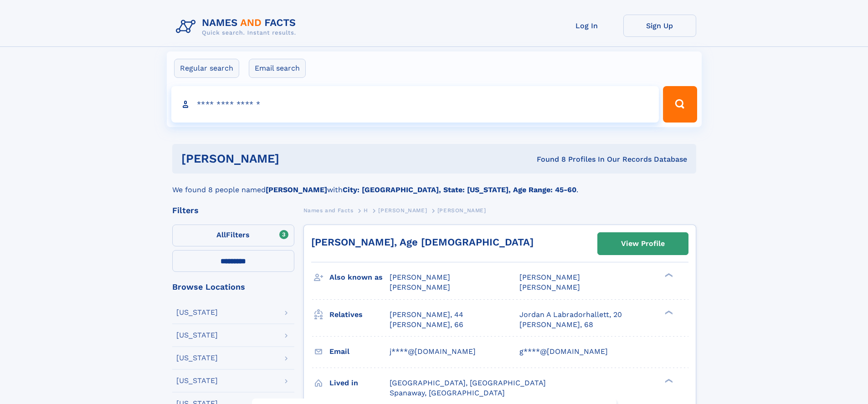 The image size is (868, 404). I want to click on a: View Profile, so click(643, 244).